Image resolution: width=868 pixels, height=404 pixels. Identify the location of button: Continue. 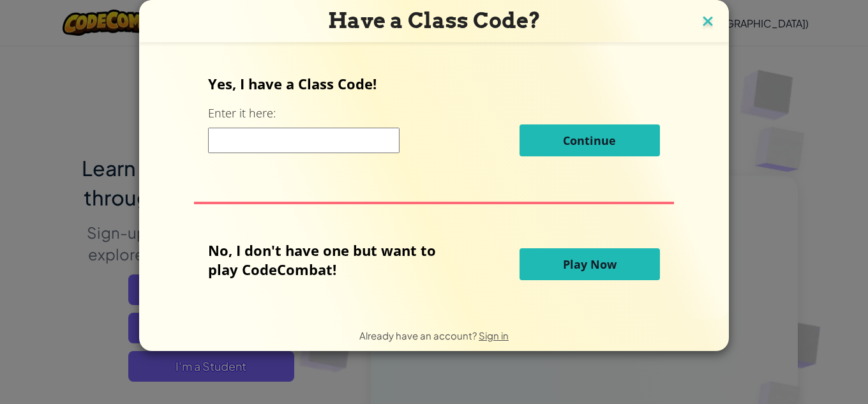
(590, 140).